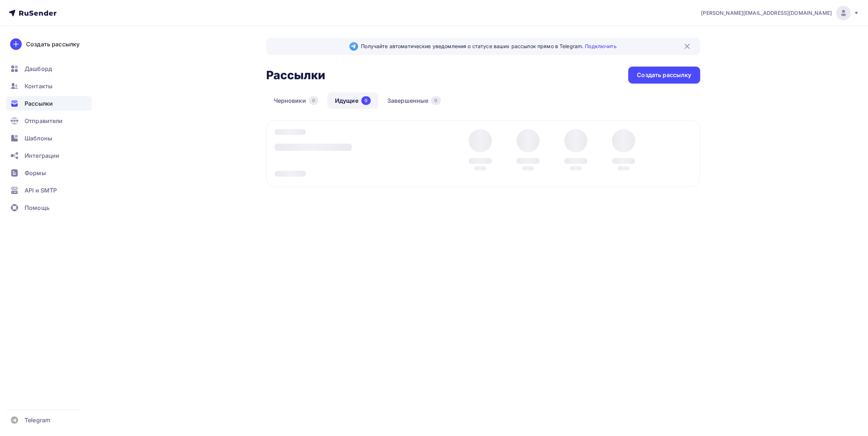  Describe the element at coordinates (414, 100) in the screenshot. I see `a: Завершенные0` at that location.